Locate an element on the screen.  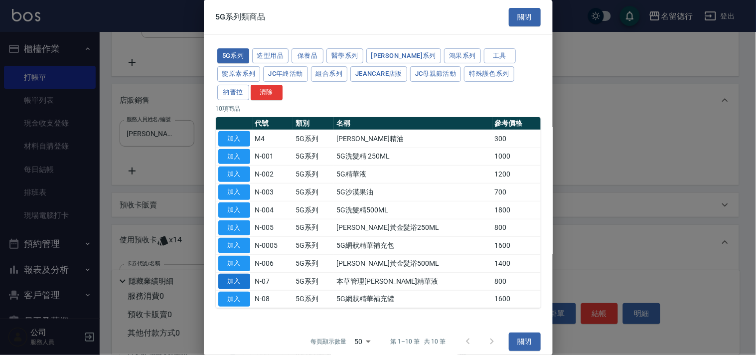
td: 300 is located at coordinates (516, 139).